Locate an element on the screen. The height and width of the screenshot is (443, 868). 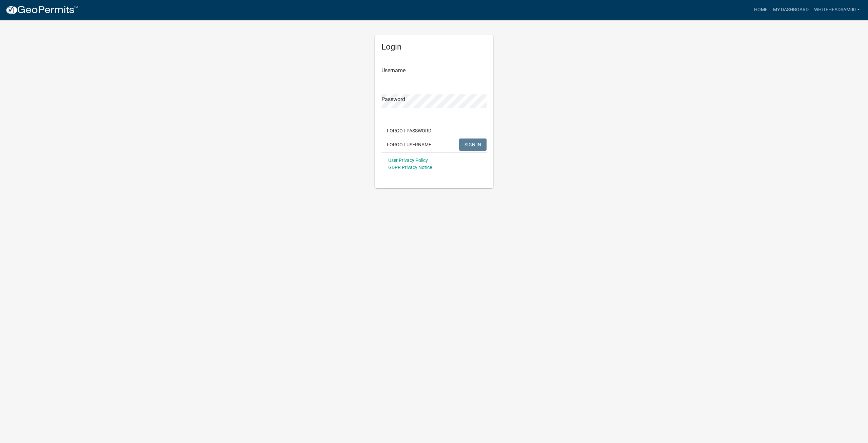
a: My Dashboard is located at coordinates (791, 10).